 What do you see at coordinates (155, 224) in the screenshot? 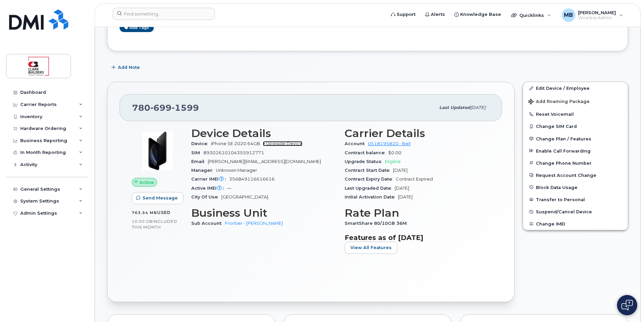
I see `span: included this month` at bounding box center [155, 224].